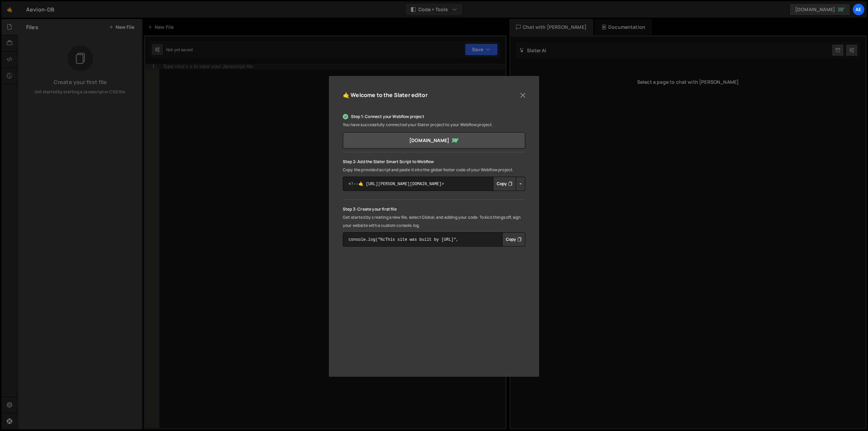 Image resolution: width=868 pixels, height=431 pixels. Describe the element at coordinates (859, 9) in the screenshot. I see `a: ae` at that location.